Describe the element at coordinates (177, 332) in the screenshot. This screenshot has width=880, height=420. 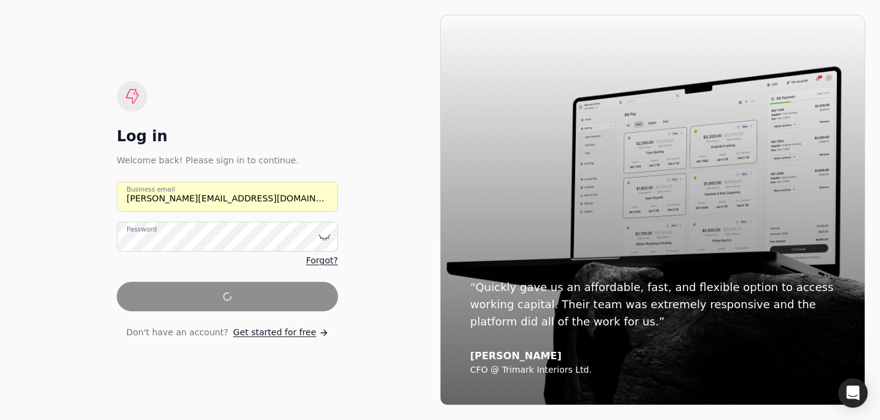
I see `span: Don't have an account?` at that location.